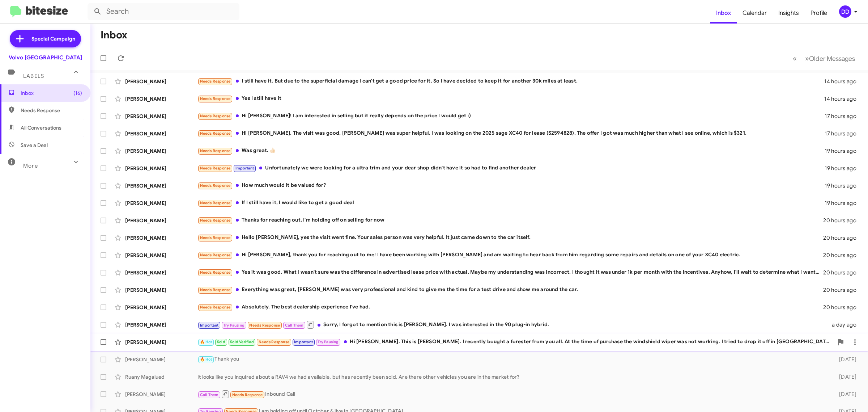  Describe the element at coordinates (206, 360) in the screenshot. I see `span: 🔥 Hot` at that location.